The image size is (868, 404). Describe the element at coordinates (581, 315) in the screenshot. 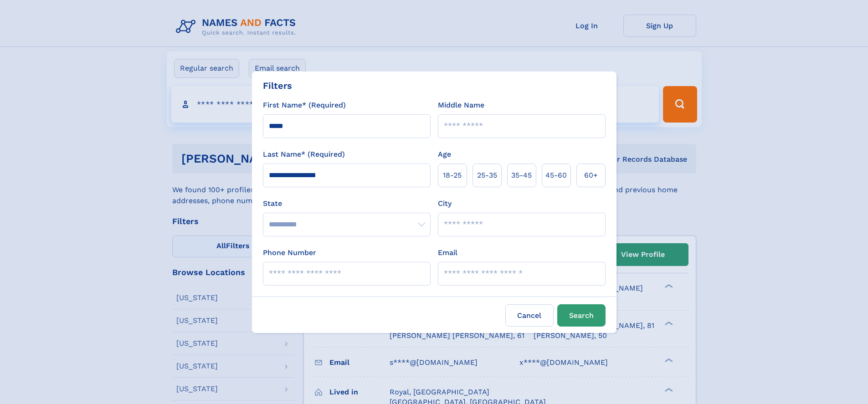

I see `button: Search` at that location.